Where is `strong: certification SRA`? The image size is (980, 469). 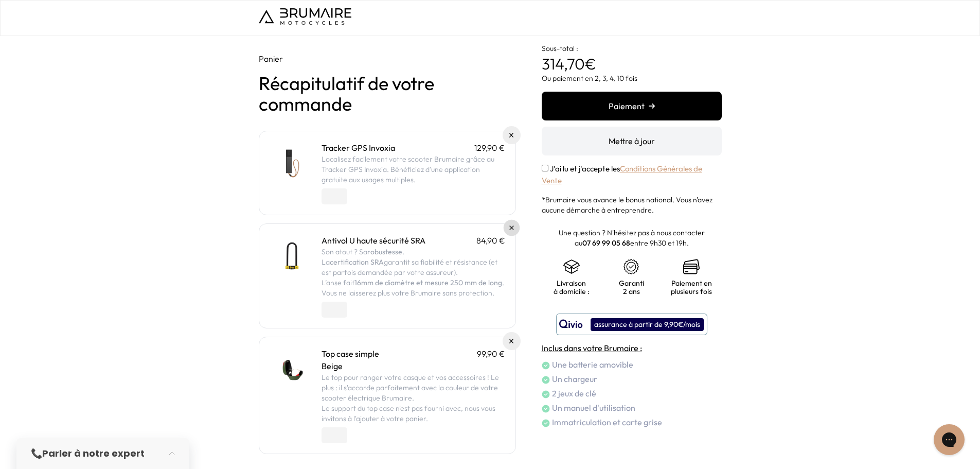
strong: certification SRA is located at coordinates (357, 262).